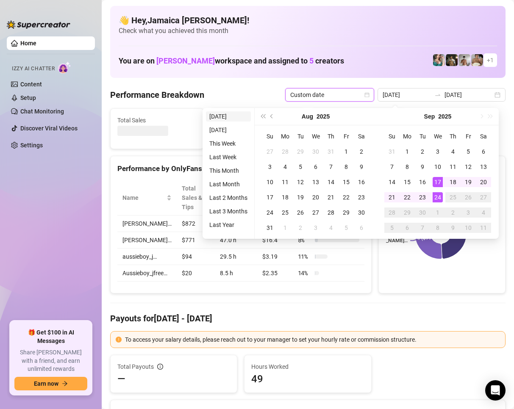 This screenshot has width=514, height=409. Describe the element at coordinates (157, 95) in the screenshot. I see `h4: Performance Breakdown` at that location.